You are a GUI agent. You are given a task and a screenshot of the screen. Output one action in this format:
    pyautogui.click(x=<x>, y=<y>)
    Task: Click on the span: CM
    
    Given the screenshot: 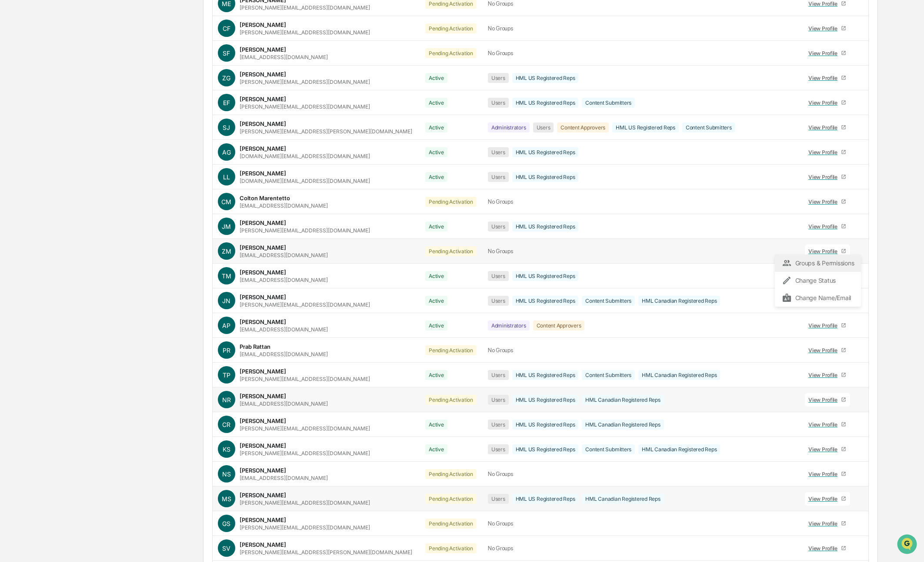 What is the action you would take?
    pyautogui.click(x=226, y=202)
    